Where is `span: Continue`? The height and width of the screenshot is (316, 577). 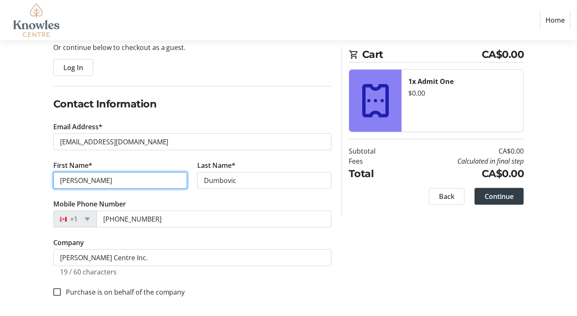
span: Continue is located at coordinates (499, 196).